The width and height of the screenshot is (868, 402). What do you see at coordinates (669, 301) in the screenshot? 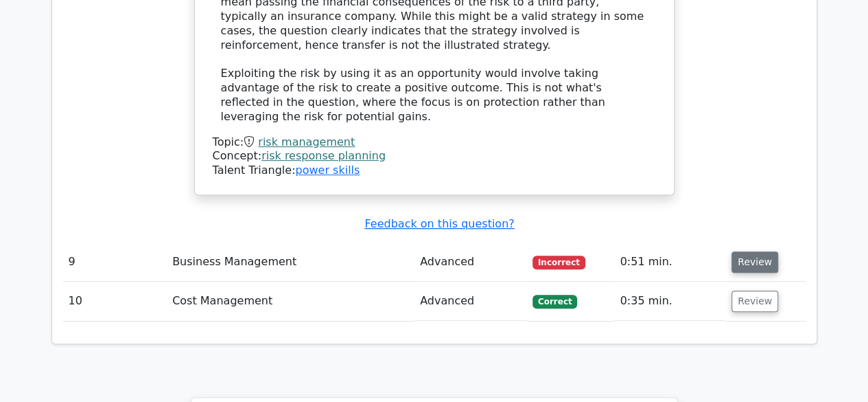
I see `td: 0:35 min.` at bounding box center [669, 301].